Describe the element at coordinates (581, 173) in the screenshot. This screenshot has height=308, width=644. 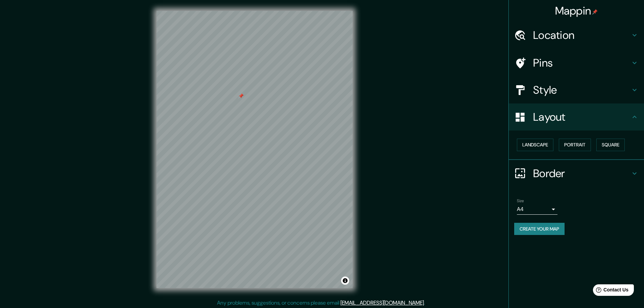
I see `h4: Border` at that location.